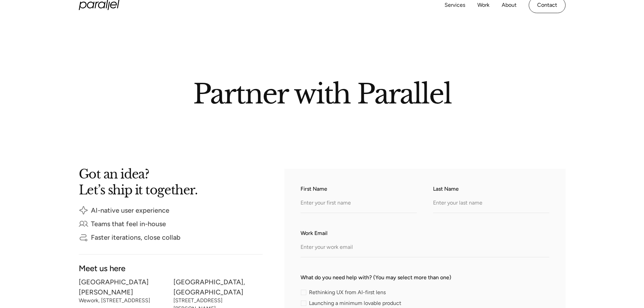 This screenshot has width=644, height=308. What do you see at coordinates (130, 210) in the screenshot?
I see `div: AI-native user experience` at bounding box center [130, 210].